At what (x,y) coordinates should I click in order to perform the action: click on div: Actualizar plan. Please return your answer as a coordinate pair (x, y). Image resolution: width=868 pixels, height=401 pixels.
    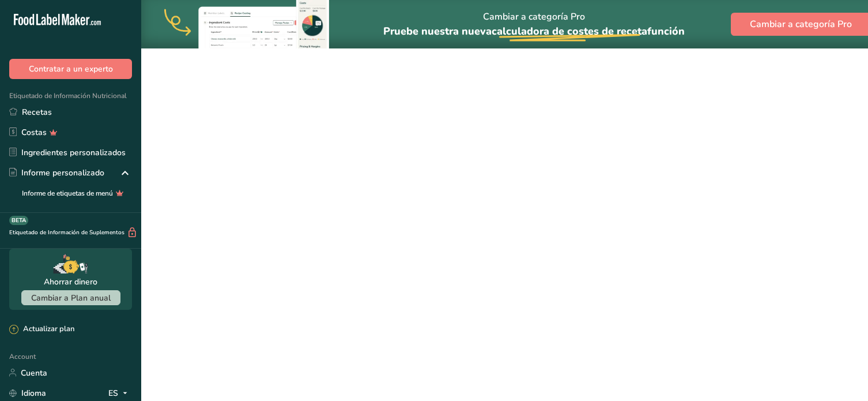
    Looking at the image, I should click on (41, 329).